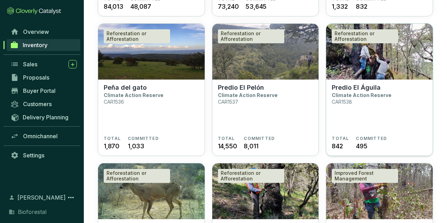  I want to click on a: Sales, so click(44, 64).